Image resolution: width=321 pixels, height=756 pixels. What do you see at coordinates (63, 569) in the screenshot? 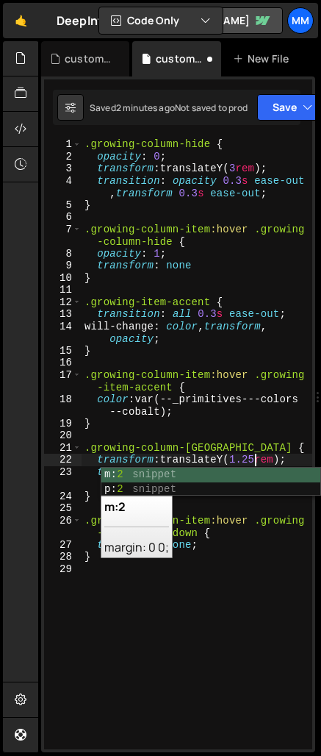
I see `div: 29` at bounding box center [63, 569].